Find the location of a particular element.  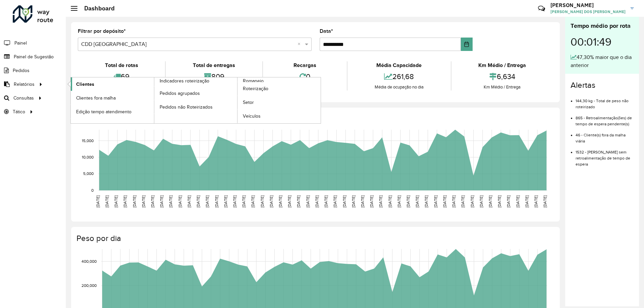

div: Total de entregas is located at coordinates (214, 65).